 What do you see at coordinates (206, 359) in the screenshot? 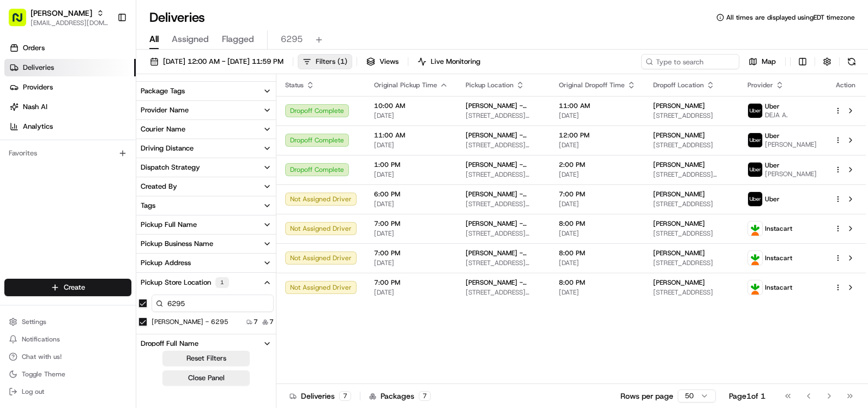
I see `button: Reset Filters` at bounding box center [206, 359].